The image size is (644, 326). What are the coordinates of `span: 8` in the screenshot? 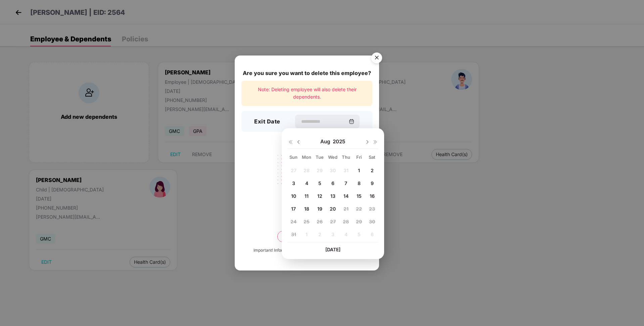 It's located at (359, 183).